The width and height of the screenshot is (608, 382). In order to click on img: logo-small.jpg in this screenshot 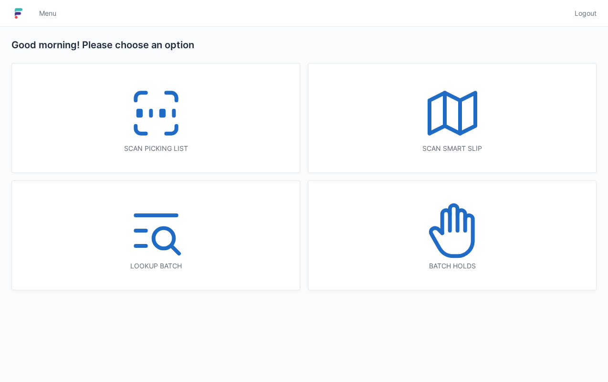, I will do `click(19, 13)`.